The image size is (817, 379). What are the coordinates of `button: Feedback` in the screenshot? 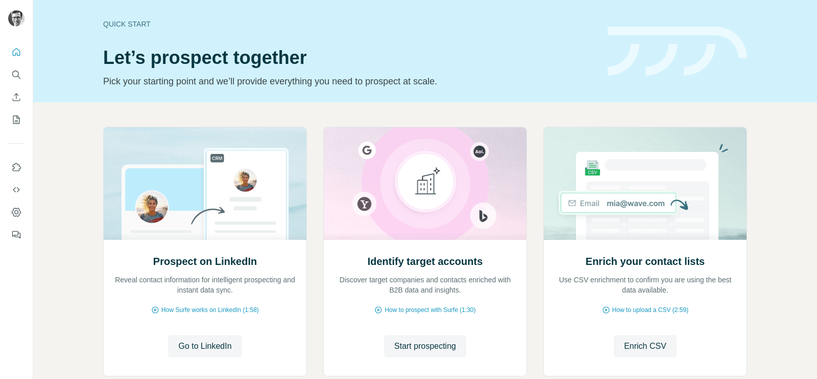 It's located at (16, 235).